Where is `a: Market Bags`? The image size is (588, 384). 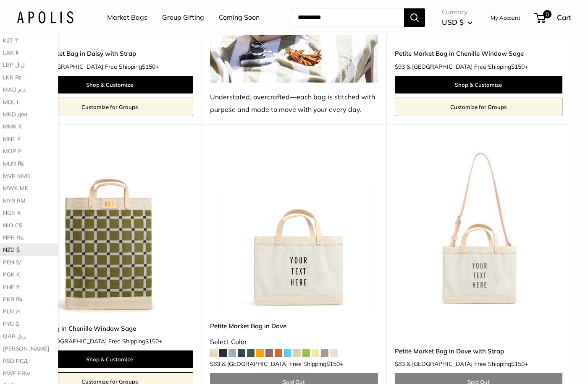 a: Market Bags is located at coordinates (127, 18).